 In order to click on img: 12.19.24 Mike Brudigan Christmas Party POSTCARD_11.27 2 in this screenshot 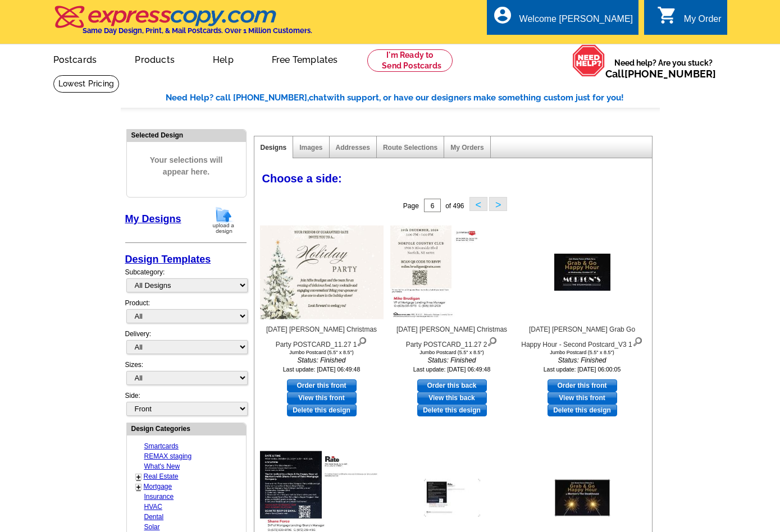, I will do `click(452, 272)`.